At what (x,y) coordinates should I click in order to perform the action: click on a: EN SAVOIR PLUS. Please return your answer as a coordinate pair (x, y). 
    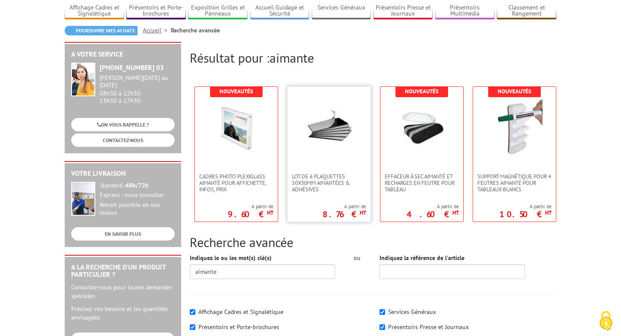
    Looking at the image, I should click on (123, 233).